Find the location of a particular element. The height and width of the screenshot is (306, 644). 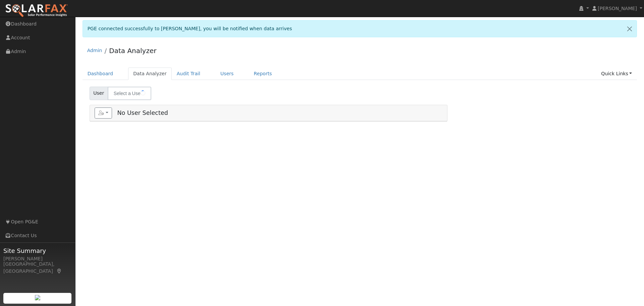

a: Close is located at coordinates (629, 29).